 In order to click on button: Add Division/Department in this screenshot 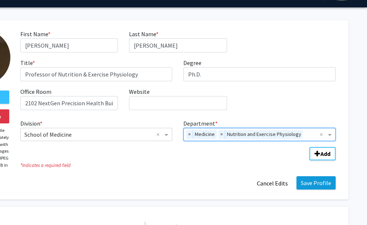, I will do `click(322, 154)`.